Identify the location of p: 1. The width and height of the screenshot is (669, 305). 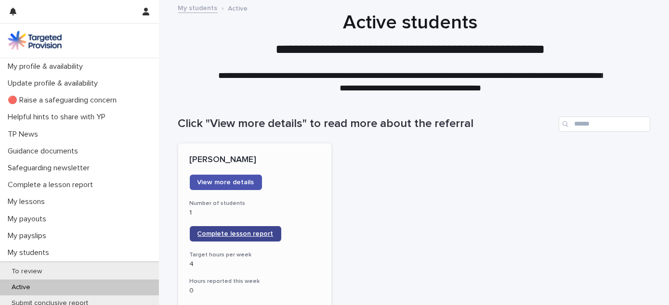
(255, 213).